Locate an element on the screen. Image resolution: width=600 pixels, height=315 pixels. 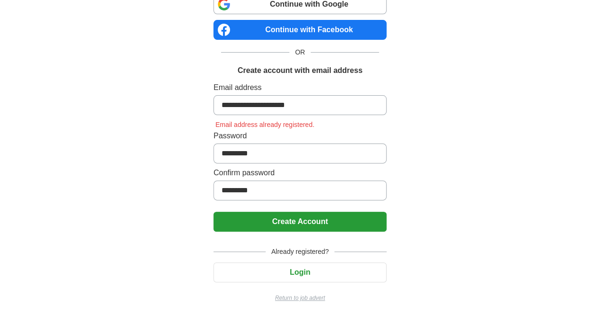
a: Continue with Facebook is located at coordinates (300, 30).